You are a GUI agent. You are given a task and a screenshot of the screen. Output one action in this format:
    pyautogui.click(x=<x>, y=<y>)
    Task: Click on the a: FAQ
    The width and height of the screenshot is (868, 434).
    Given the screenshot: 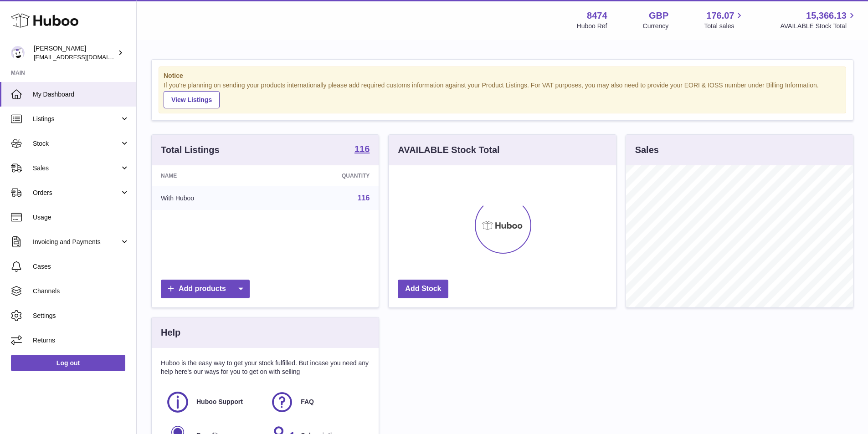 What is the action you would take?
    pyautogui.click(x=317, y=402)
    